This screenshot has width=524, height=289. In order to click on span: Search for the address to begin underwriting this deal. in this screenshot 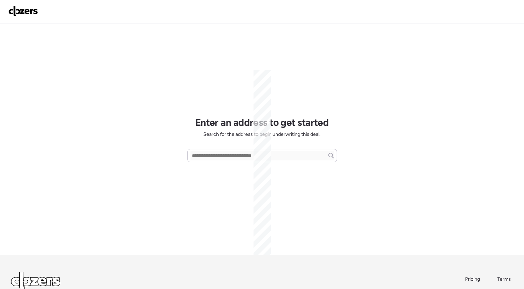, I will do `click(262, 134)`.